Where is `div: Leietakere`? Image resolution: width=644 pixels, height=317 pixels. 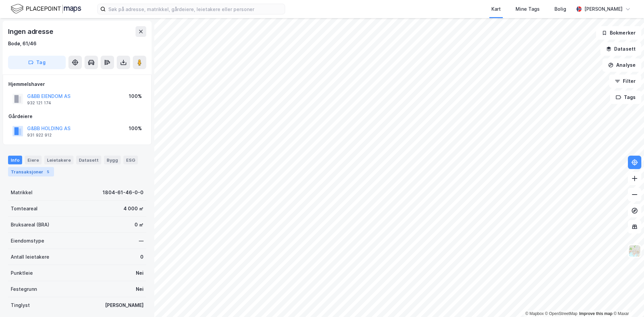
div: Leietakere is located at coordinates (59, 160).